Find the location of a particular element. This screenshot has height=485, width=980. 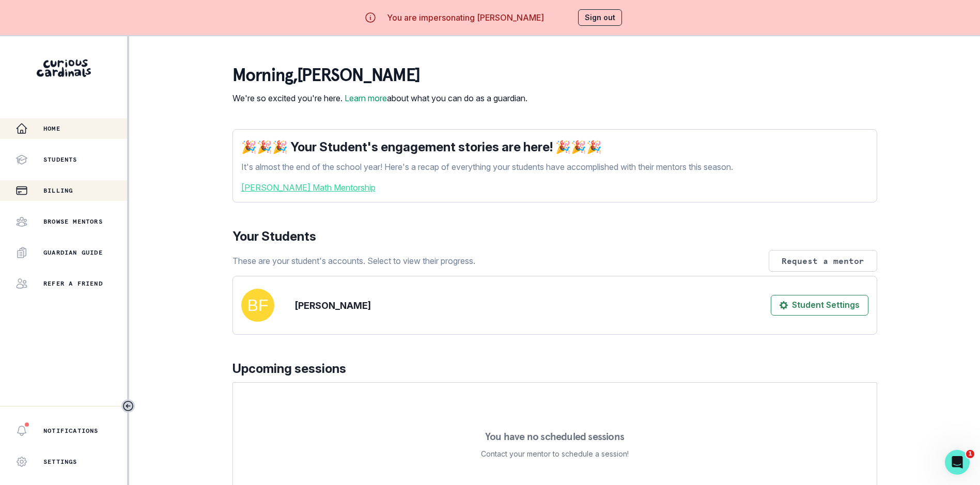

p: Home is located at coordinates (51, 128).